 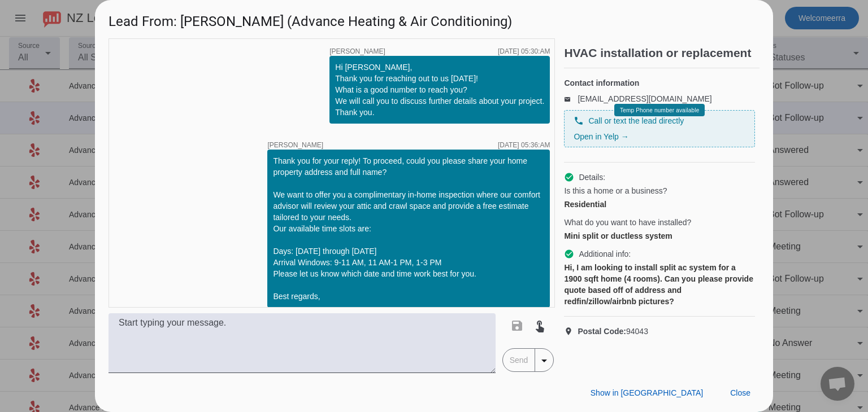 What do you see at coordinates (659, 236) in the screenshot?
I see `div: Mini split or ductless system` at bounding box center [659, 236].